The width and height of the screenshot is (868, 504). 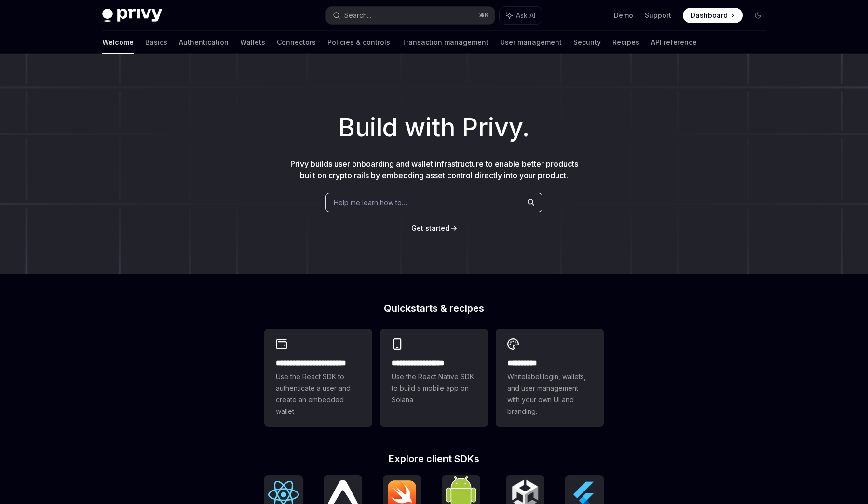 I want to click on h2: Quickstarts & recipes, so click(x=434, y=309).